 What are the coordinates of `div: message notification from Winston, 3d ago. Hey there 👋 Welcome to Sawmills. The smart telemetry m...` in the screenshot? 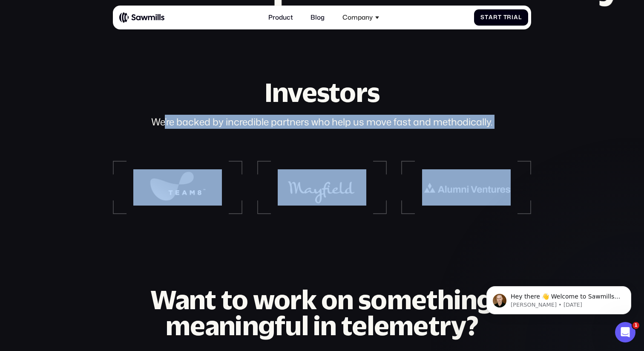 It's located at (85, 32).